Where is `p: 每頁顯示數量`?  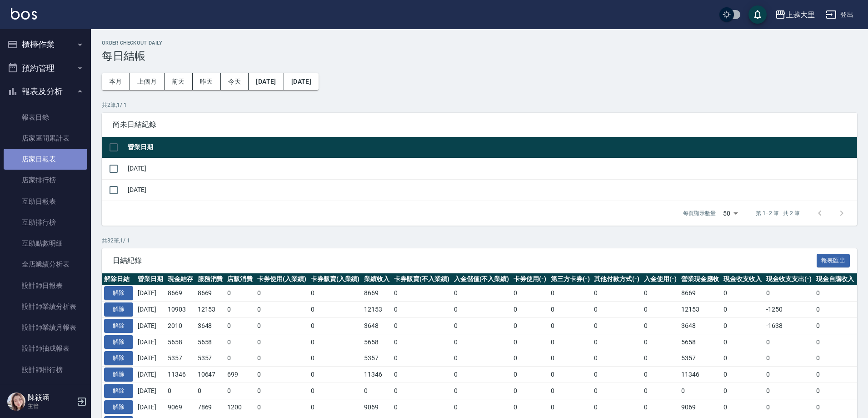 p: 每頁顯示數量 is located at coordinates (699, 213).